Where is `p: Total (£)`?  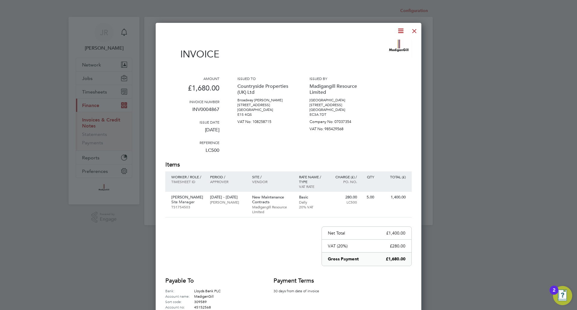 p: Total (£) is located at coordinates (393, 177).